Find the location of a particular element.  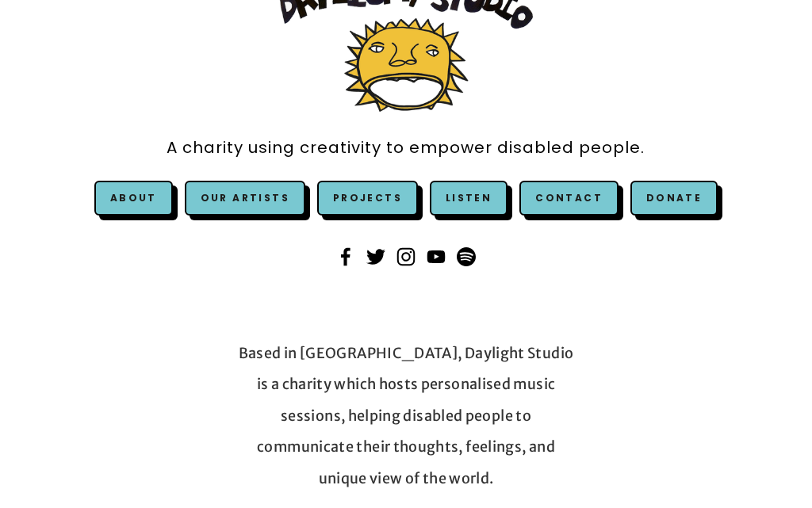

a: A charity using creativity to empower disabled people. is located at coordinates (405, 148).